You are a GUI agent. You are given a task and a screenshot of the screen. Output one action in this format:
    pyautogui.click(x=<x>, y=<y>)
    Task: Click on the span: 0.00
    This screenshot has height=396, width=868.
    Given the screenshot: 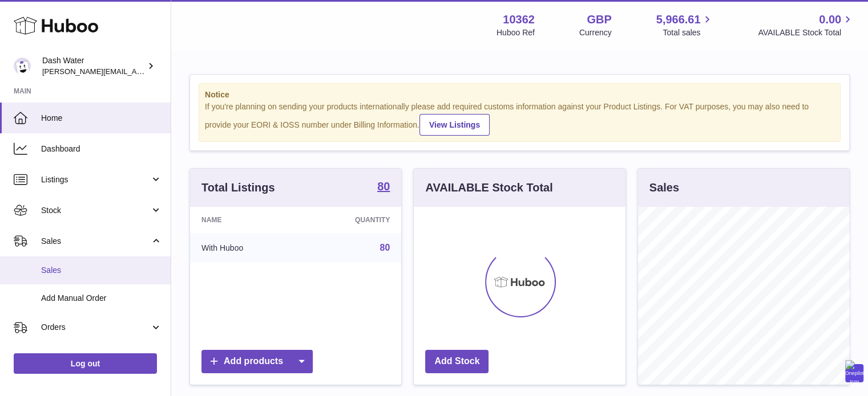 What is the action you would take?
    pyautogui.click(x=830, y=19)
    